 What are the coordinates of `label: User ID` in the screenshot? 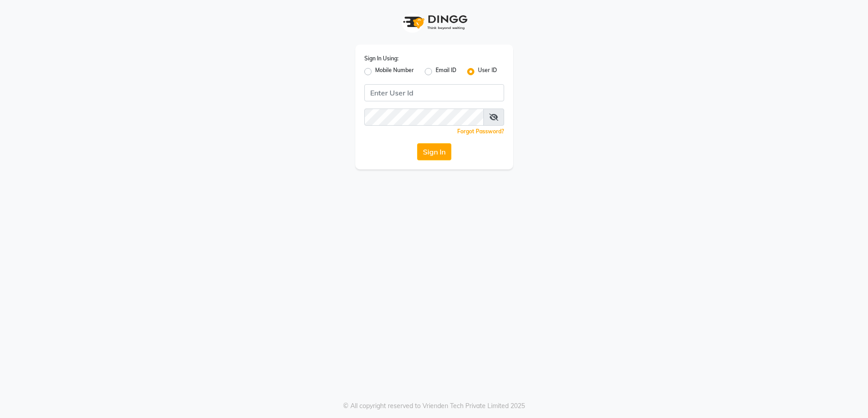 It's located at (488, 72).